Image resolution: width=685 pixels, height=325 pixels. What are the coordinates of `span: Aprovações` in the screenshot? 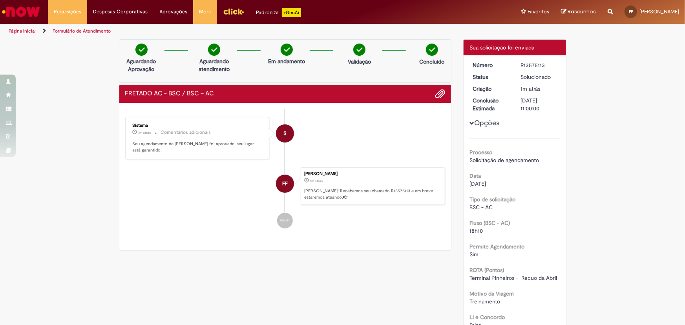 It's located at (173, 12).